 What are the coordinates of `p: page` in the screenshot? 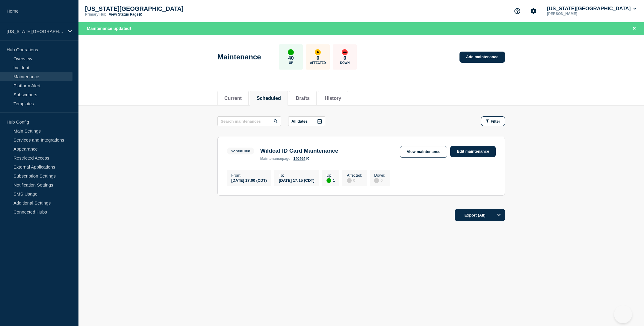 It's located at (275, 159).